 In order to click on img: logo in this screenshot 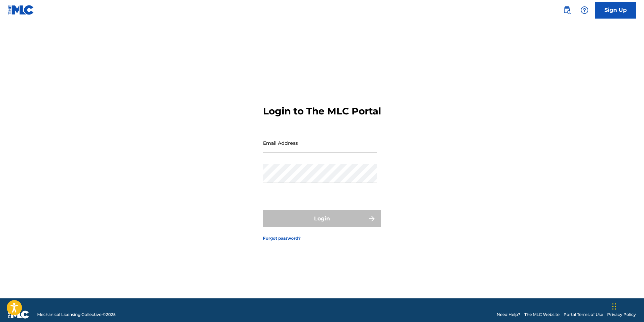, I will do `click(19, 314)`.